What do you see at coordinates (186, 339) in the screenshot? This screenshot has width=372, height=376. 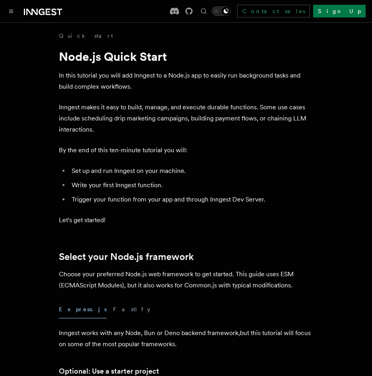 I see `p: Inngest works with any Node, Bun or Deno backend framework,but this tutorial will focus on some o...` at bounding box center [186, 339].